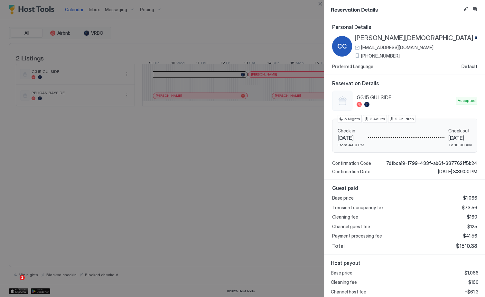  I want to click on span: From 4:00 PM, so click(351, 145).